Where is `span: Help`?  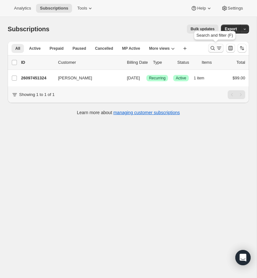 span: Help is located at coordinates (201, 8).